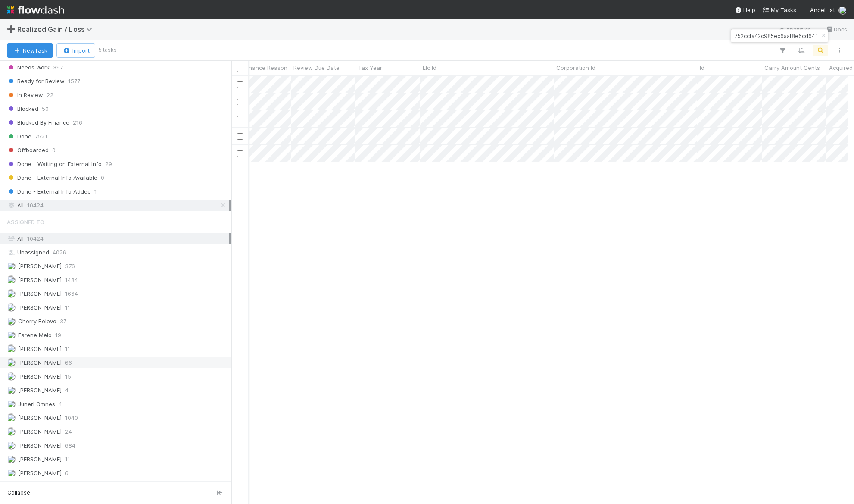 This screenshot has height=504, width=854. Describe the element at coordinates (35, 335) in the screenshot. I see `span: Earene Melo` at that location.